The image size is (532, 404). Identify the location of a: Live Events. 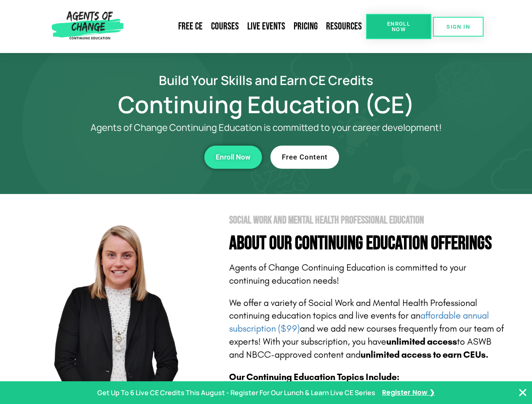
(266, 26).